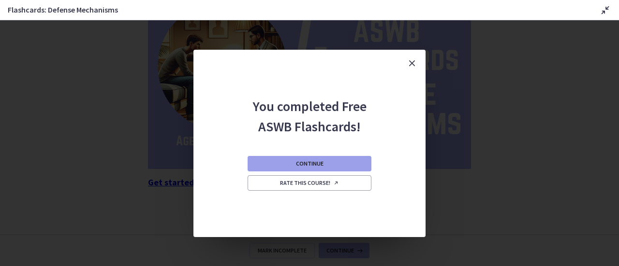 This screenshot has height=266, width=619. Describe the element at coordinates (336, 183) in the screenshot. I see `i: Opens in a new window` at that location.